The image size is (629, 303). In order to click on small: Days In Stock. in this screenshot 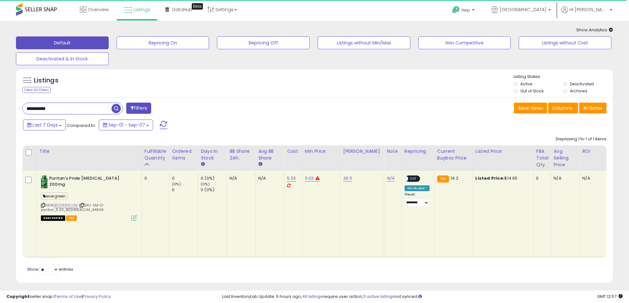, I will do `click(203, 164)`.